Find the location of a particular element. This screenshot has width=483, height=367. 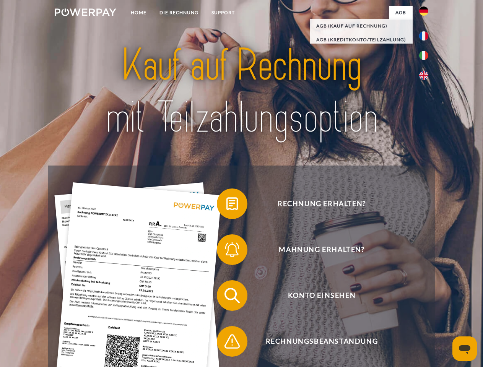

a: AGB (Kauf auf Rechnung) is located at coordinates (361, 26).